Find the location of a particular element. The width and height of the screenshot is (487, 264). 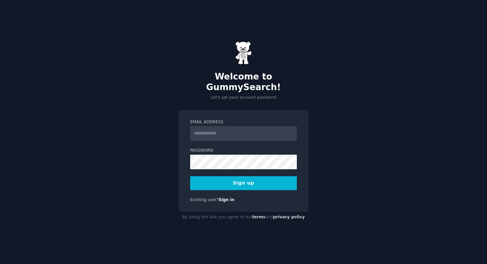

button: Sign up is located at coordinates (243, 183).